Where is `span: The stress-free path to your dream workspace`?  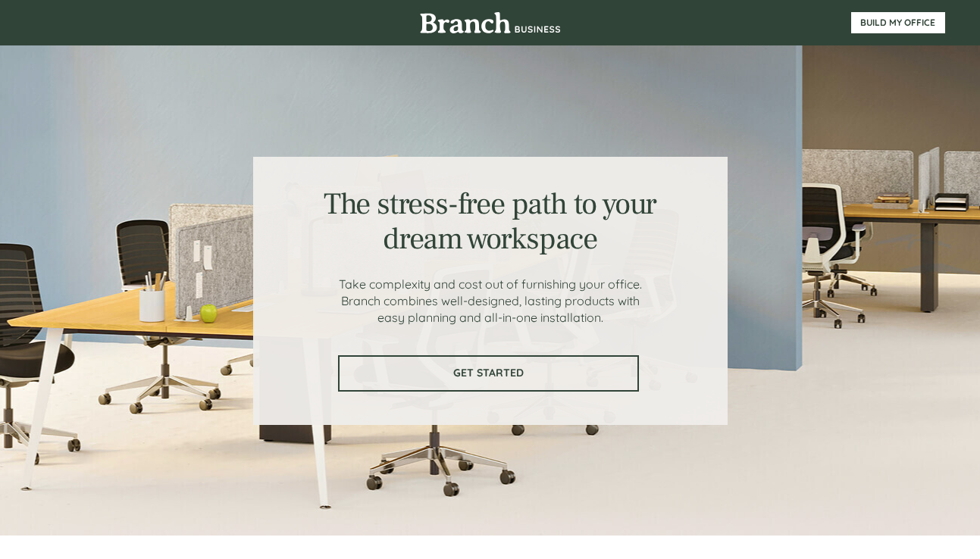
span: The stress-free path to your dream workspace is located at coordinates (490, 222).